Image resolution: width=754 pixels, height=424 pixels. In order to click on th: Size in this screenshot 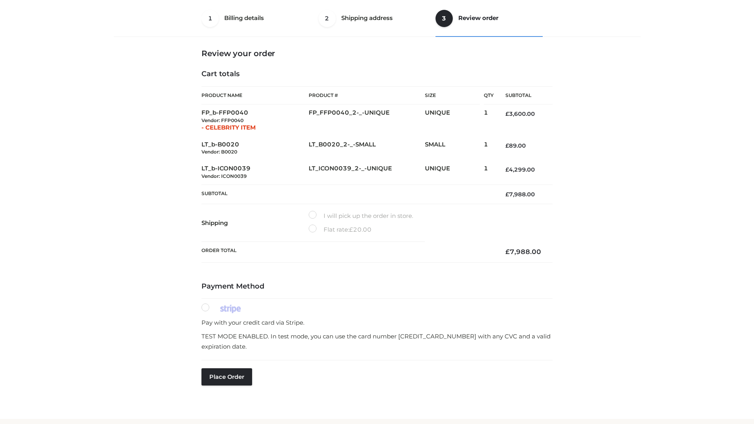, I will do `click(453, 95)`.